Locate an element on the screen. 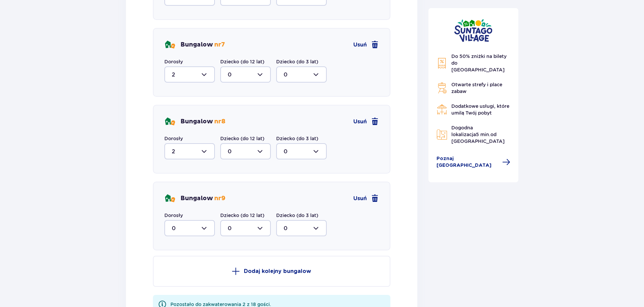  button: Dodaj kolejny bungalow is located at coordinates (271, 271).